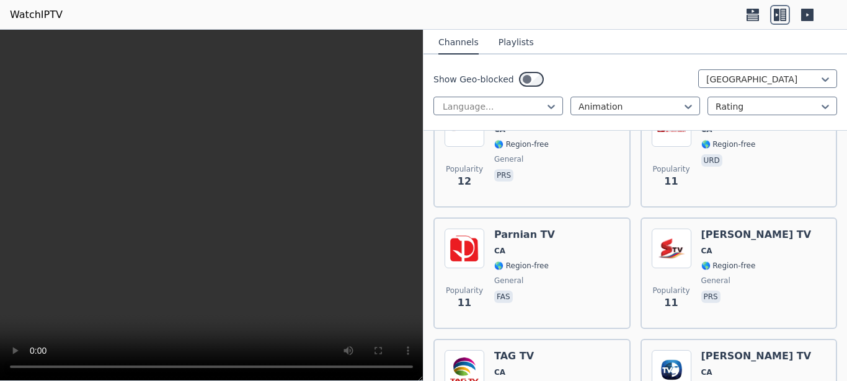 The height and width of the screenshot is (381, 847). Describe the element at coordinates (474, 79) in the screenshot. I see `label: Show Geo-blocked` at that location.